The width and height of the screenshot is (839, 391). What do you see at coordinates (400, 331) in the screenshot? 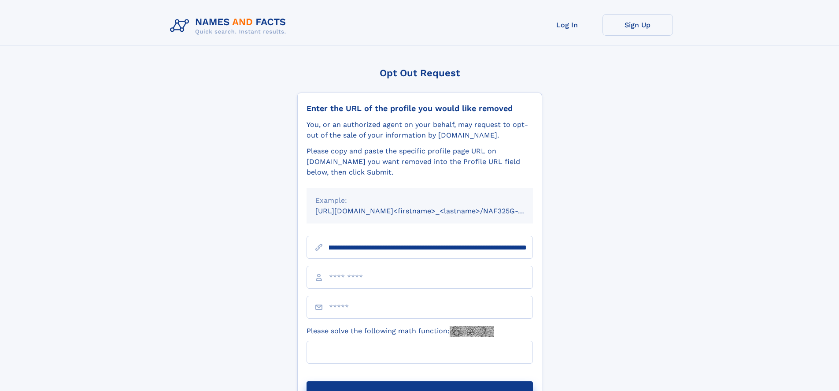
I see `label: Please solve the following math function:` at bounding box center [400, 331].